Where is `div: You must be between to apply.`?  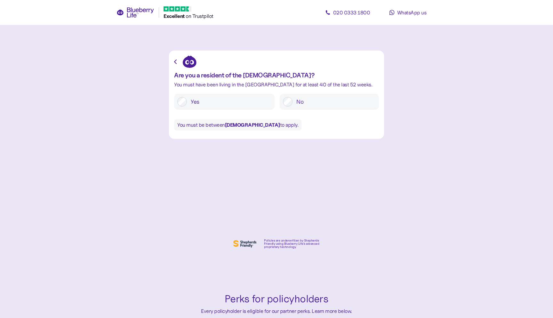 div: You must be between to apply. is located at coordinates (238, 125).